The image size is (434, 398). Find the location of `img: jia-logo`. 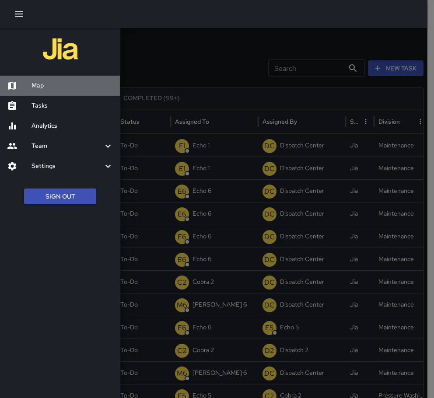

img: jia-logo is located at coordinates (60, 49).